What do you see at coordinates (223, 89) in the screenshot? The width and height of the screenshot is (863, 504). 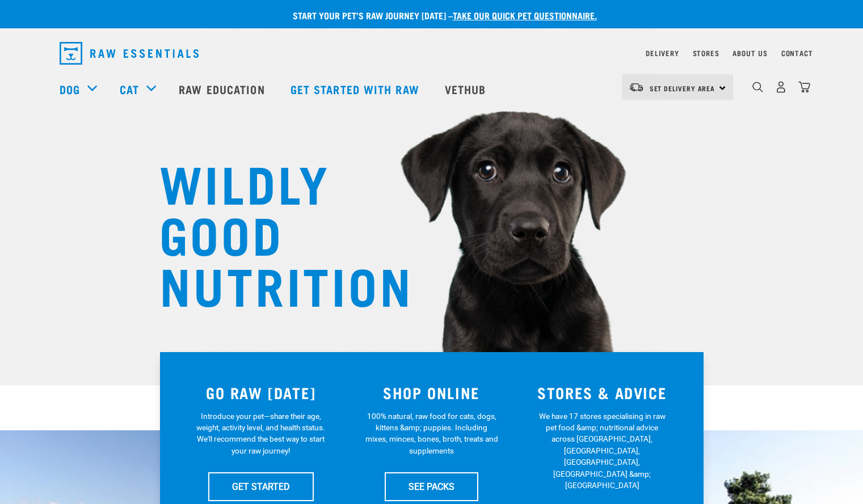 I see `a: Raw Education` at bounding box center [223, 89].